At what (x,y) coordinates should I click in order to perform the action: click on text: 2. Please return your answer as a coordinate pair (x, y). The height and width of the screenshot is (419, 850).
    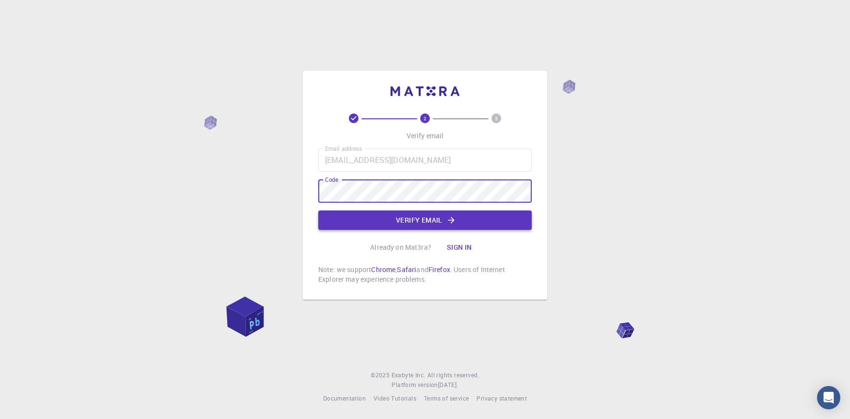
    Looking at the image, I should click on (425, 118).